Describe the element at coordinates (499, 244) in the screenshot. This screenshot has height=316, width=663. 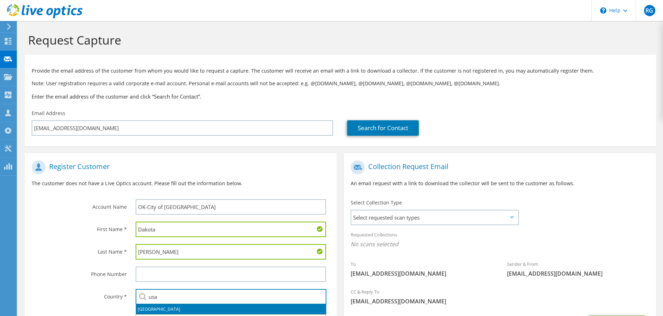
I see `span: No scans selected` at that location.